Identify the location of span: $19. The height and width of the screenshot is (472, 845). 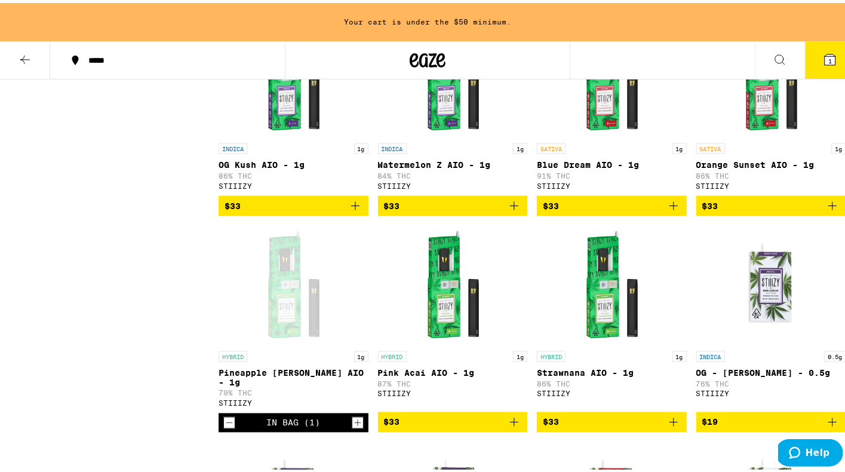
(710, 419).